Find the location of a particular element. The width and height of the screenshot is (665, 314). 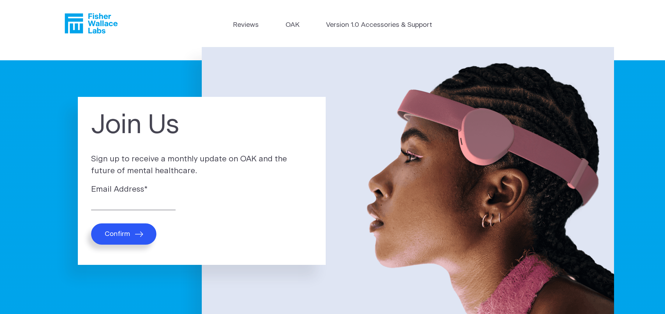

a: Reviews is located at coordinates (246, 25).